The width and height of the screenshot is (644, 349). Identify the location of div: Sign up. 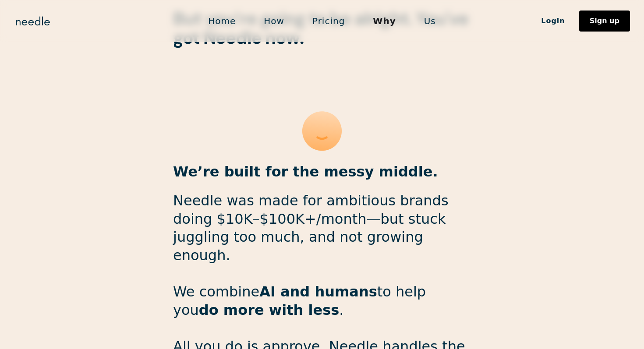
(605, 21).